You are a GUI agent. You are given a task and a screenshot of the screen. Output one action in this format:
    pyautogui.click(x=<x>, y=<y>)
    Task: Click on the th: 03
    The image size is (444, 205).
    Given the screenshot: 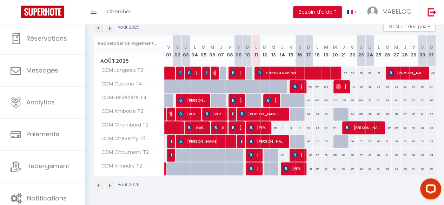 What is the action you would take?
    pyautogui.click(x=186, y=51)
    